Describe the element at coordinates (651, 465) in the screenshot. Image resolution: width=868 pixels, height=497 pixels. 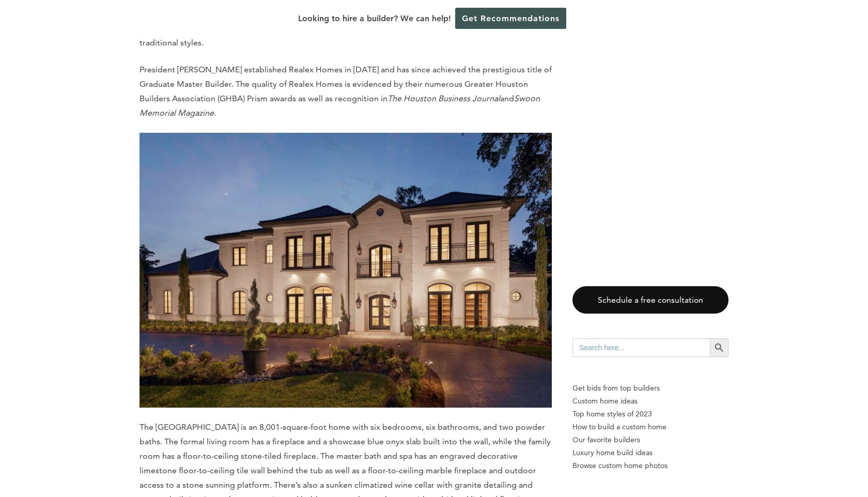
I see `p: Browse custom home photos` at that location.